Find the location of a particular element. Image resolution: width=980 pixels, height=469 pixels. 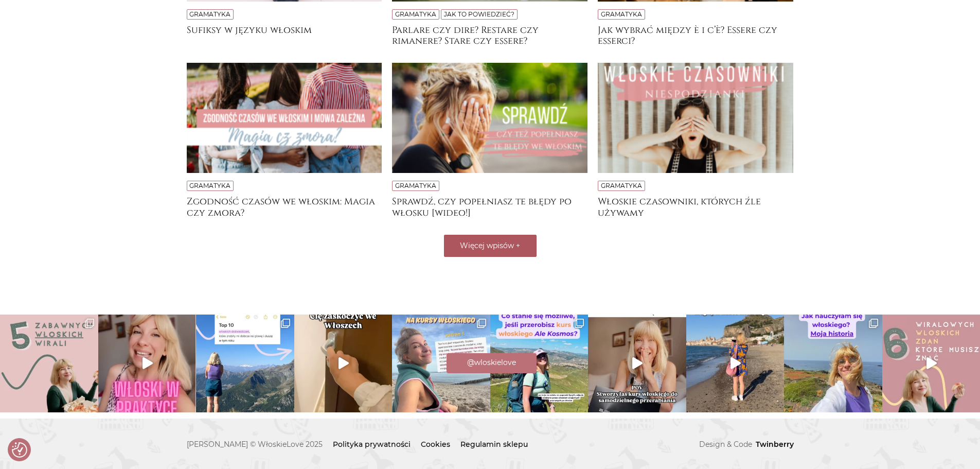

h4: Zgodność czasów we włoskim: Magia czy zmora? is located at coordinates (285, 206).